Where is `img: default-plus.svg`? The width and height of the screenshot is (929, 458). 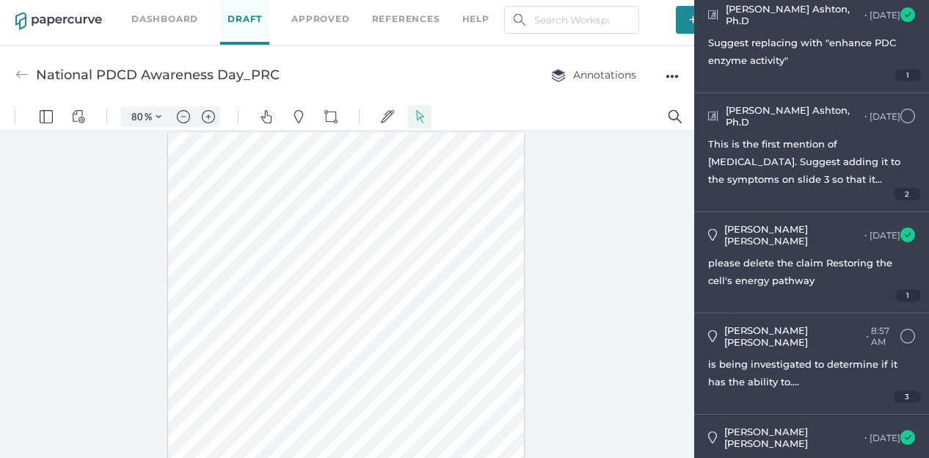 img: default-plus.svg is located at coordinates (209, 13).